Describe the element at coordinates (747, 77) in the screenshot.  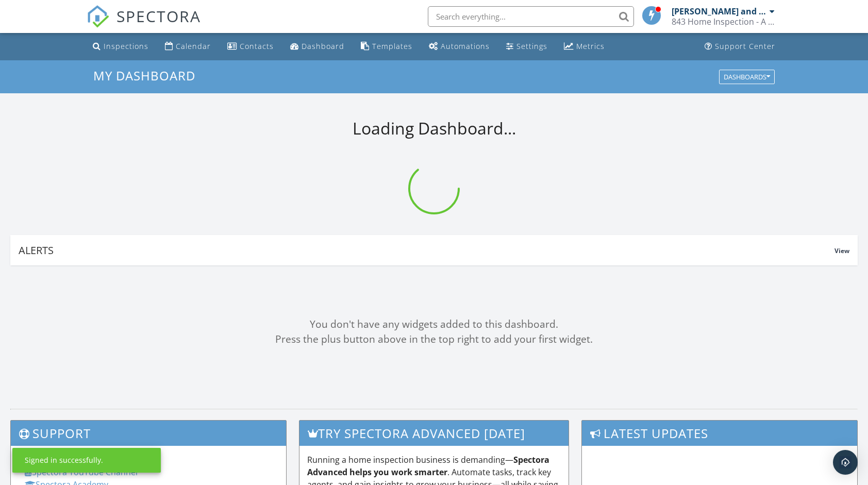
I see `div: Dashboards` at that location.